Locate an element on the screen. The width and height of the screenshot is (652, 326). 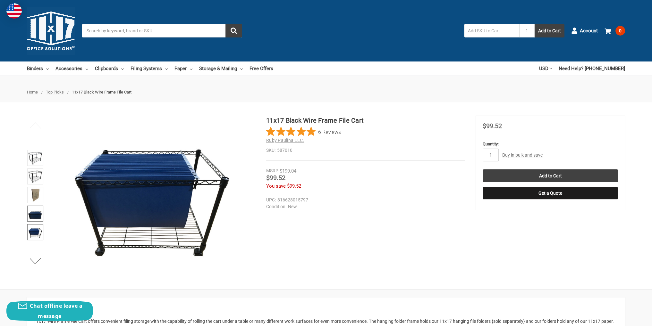
a: Accessories is located at coordinates (72, 69).